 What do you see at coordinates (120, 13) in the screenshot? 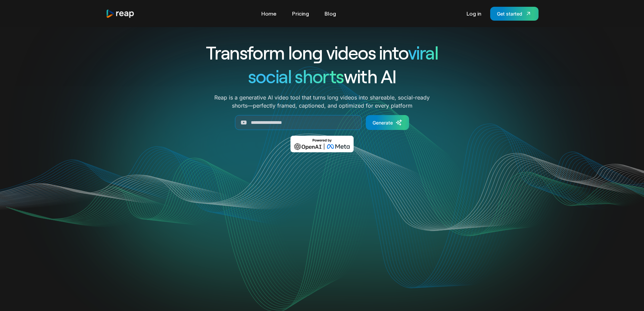
I see `img: reap logo` at bounding box center [120, 13].